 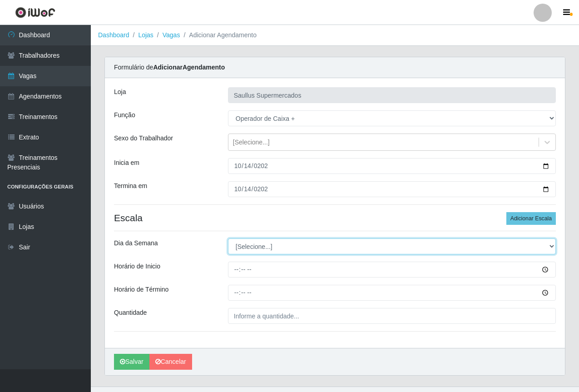 What do you see at coordinates (137, 266) in the screenshot?
I see `label: Horário de Inicio` at bounding box center [137, 266].